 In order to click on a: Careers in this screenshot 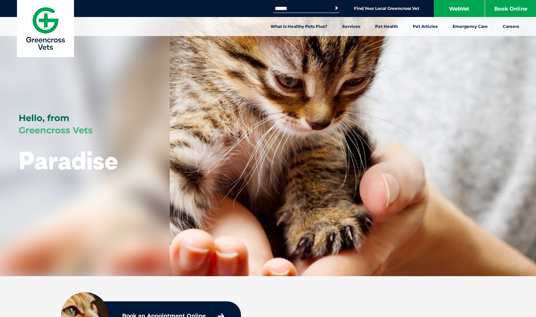, I will do `click(511, 26)`.